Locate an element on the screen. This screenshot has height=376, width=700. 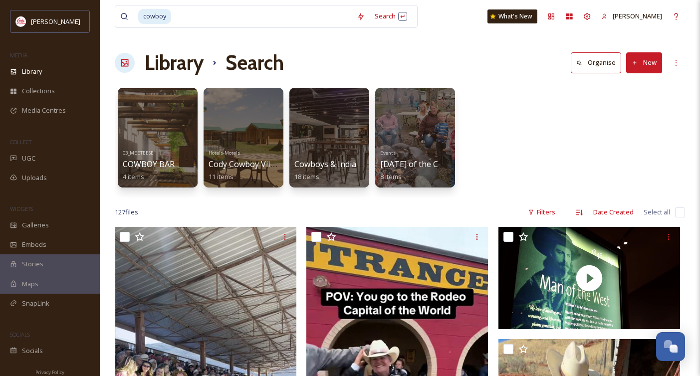
span: 03_MEETEESE is located at coordinates (138, 153).